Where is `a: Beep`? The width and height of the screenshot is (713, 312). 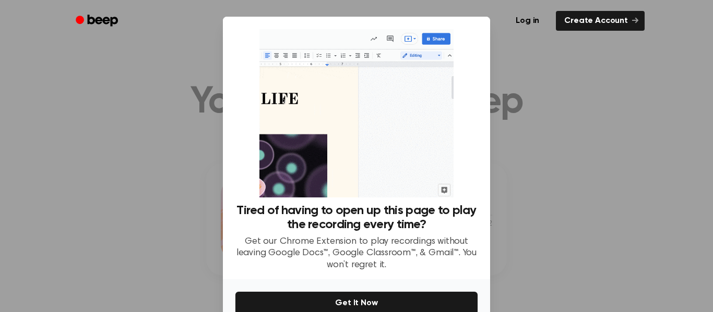 a: Beep is located at coordinates (98, 21).